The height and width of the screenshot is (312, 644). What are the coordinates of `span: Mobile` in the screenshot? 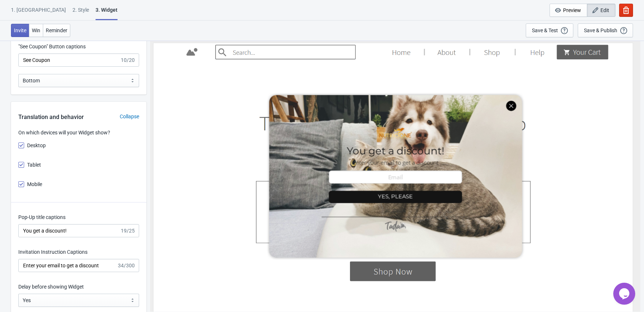 It's located at (35, 184).